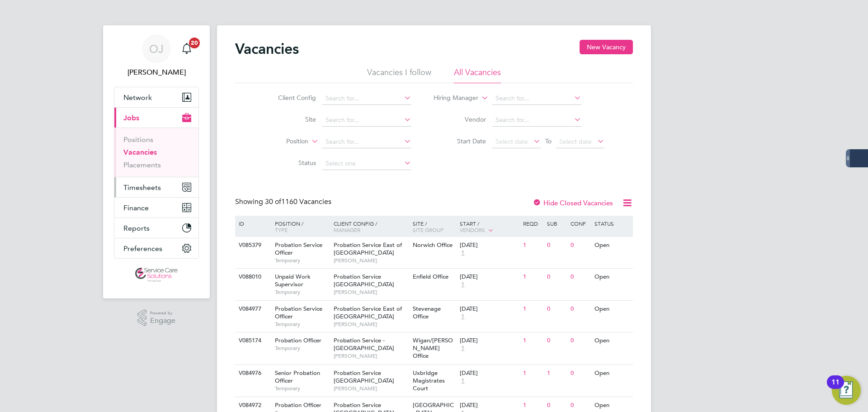 The width and height of the screenshot is (868, 412). I want to click on span: Senior Probation Officer, so click(298, 377).